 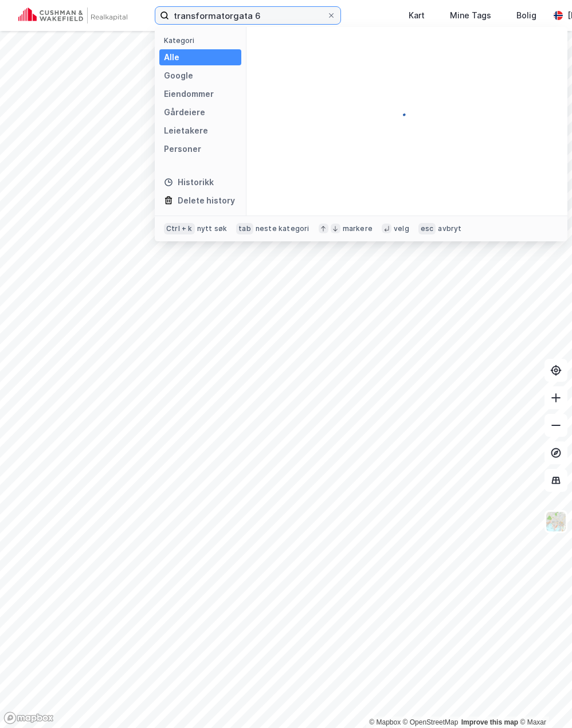 What do you see at coordinates (544, 701) in the screenshot?
I see `div: Kontrollprogram for chat` at bounding box center [544, 701].